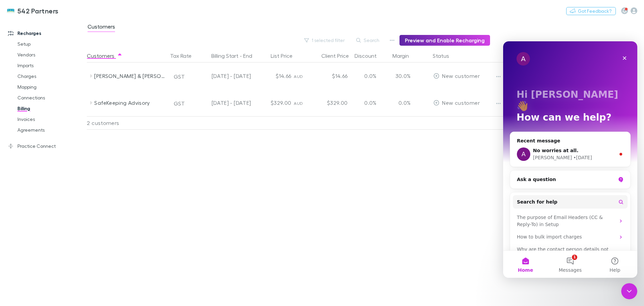  I want to click on a: Charges, so click(51, 76).